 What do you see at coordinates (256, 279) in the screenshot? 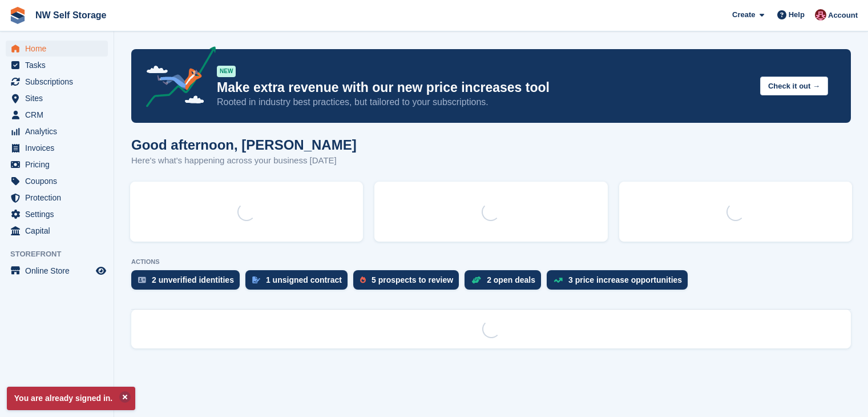
I see `img: contract_signature_icon-13c848040528278c33f63329250d36e43548de30e8caae1d1a13099fd9432cc5.svg` at bounding box center [256, 279].